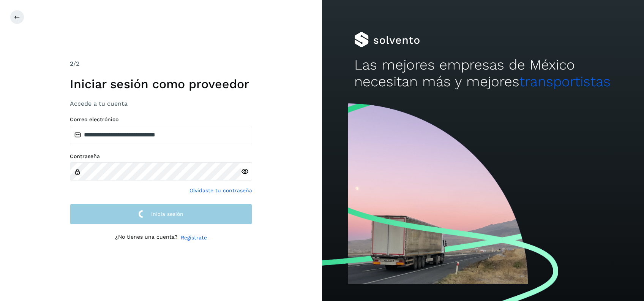 The width and height of the screenshot is (644, 301). What do you see at coordinates (565, 81) in the screenshot?
I see `span: transportistas` at bounding box center [565, 81].